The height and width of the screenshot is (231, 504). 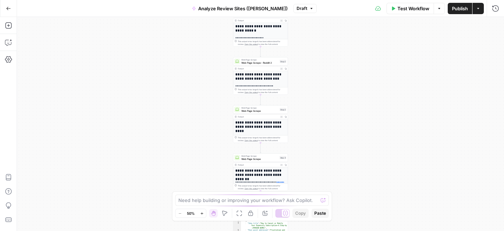 I want to click on button: Test Workflow, so click(x=410, y=8).